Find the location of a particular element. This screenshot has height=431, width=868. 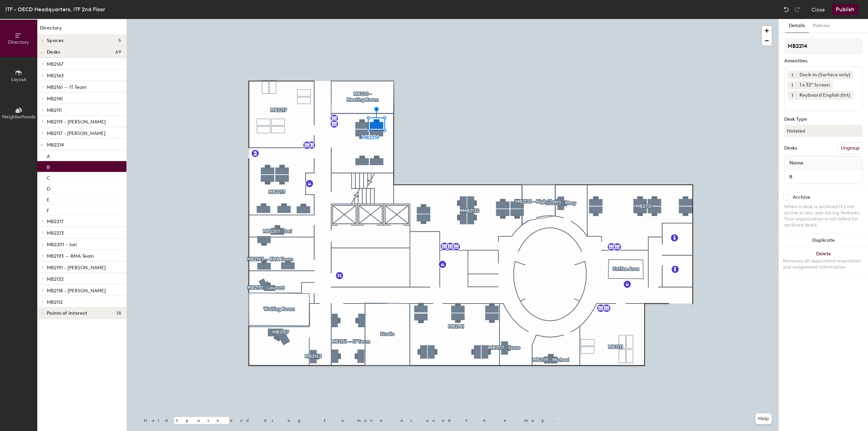

p: A is located at coordinates (49, 156).